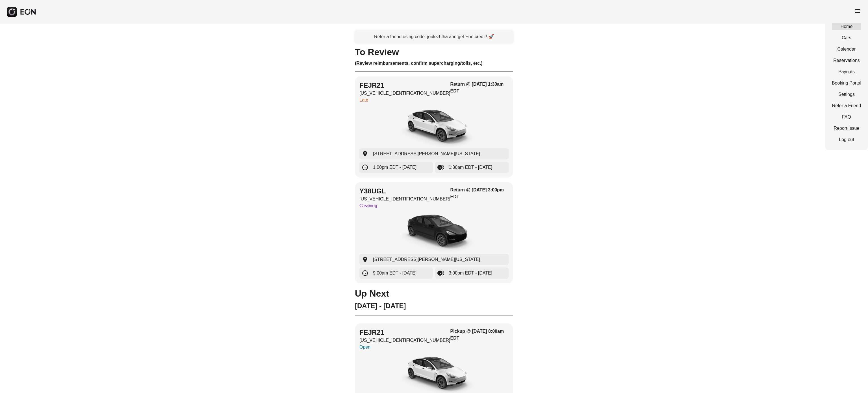  What do you see at coordinates (846, 105) in the screenshot?
I see `a: Refer a Friend` at bounding box center [846, 105].